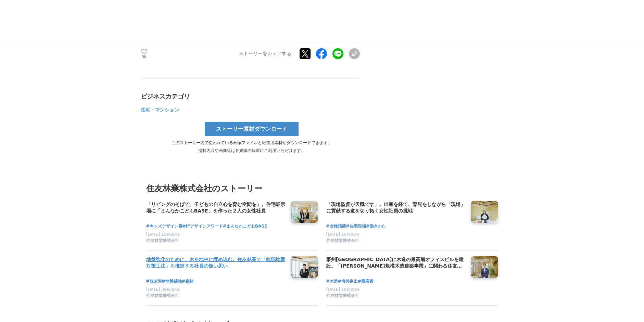 Image resolution: width=644 pixels, height=322 pixels. Describe the element at coordinates (376, 226) in the screenshot. I see `a: #働きかた` at that location.